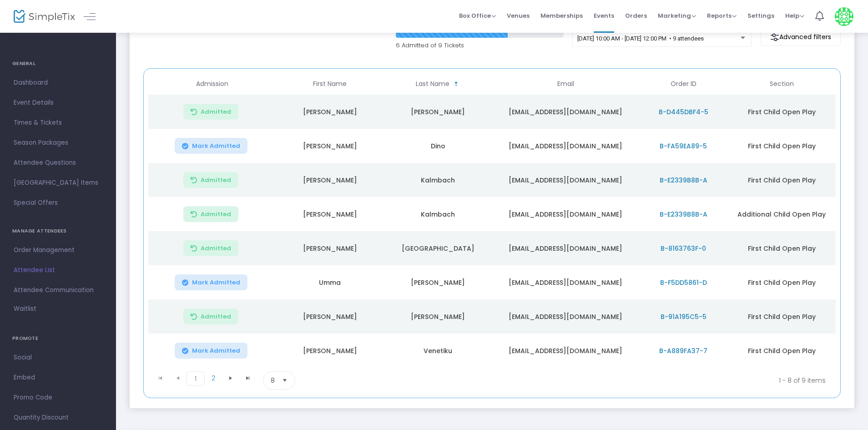  Describe the element at coordinates (58, 203) in the screenshot. I see `span: Special Offers` at that location.